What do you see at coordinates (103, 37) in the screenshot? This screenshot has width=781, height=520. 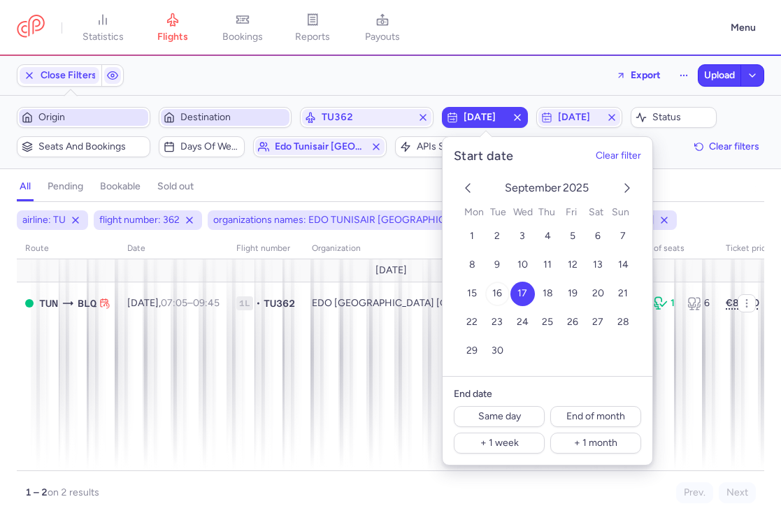 I see `span: statistics` at bounding box center [103, 37].